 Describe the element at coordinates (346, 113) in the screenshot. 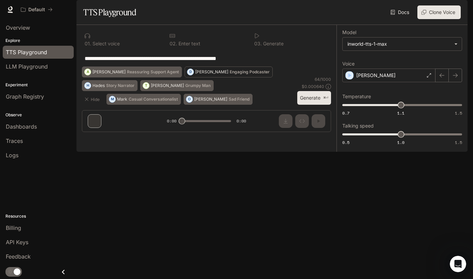

I see `span: 0.7` at that location.